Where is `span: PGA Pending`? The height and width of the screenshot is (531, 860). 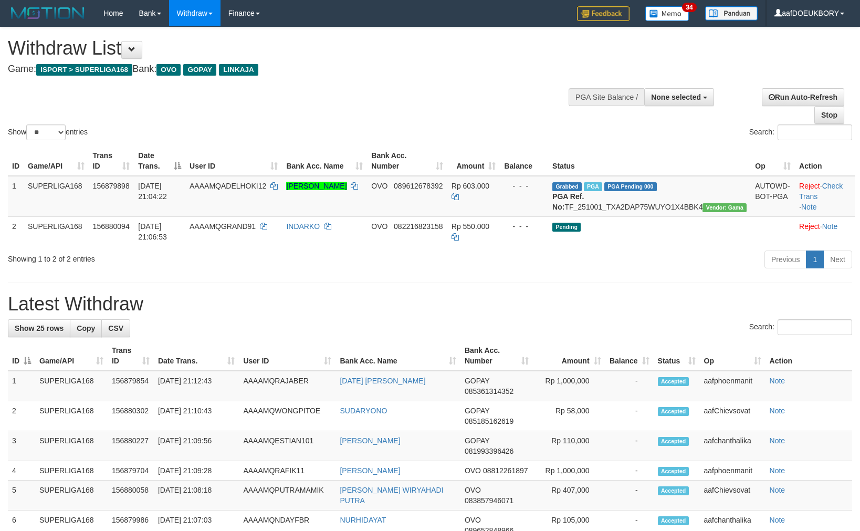
span: PGA Pending is located at coordinates (631, 186).